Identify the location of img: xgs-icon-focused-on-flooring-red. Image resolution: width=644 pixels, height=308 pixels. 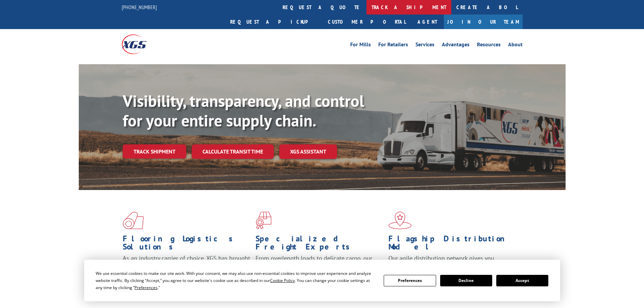
(263, 220).